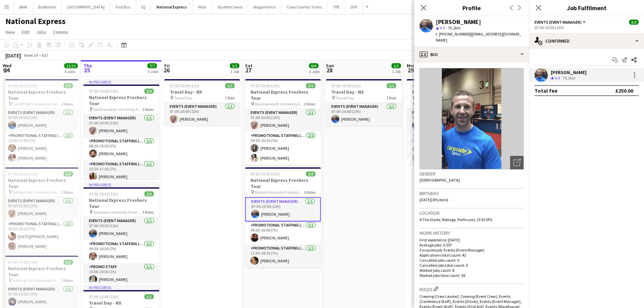  Describe the element at coordinates (30, 55) in the screenshot. I see `span: Week 39` at that location.